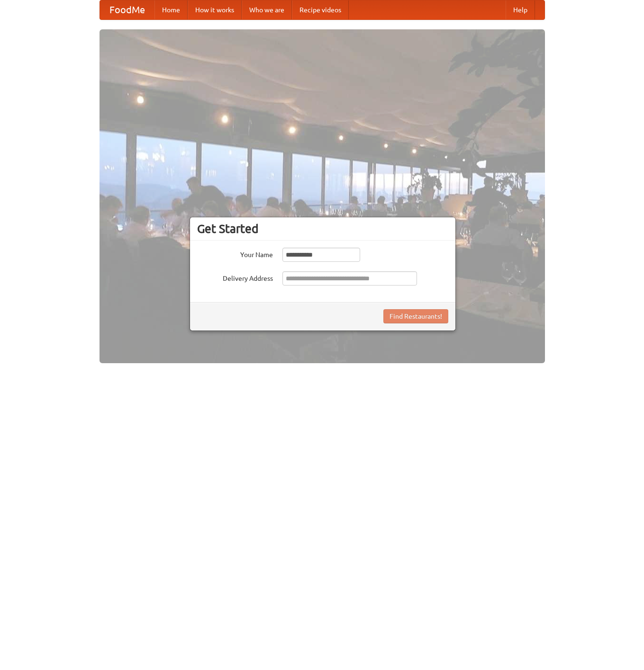  Describe the element at coordinates (323, 229) in the screenshot. I see `h3: Get Started` at that location.